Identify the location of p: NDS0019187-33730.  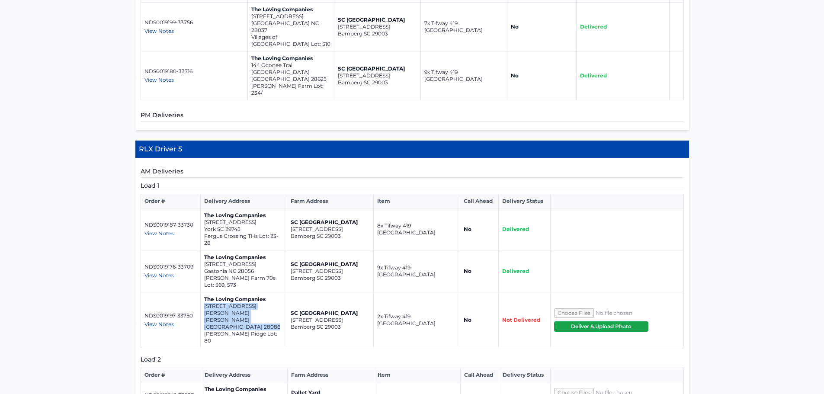
(170, 225).